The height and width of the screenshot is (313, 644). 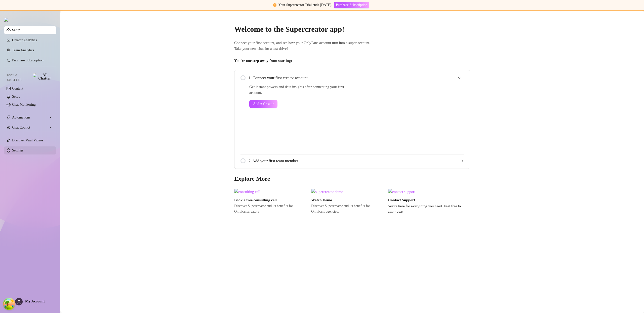 I want to click on a: Creator Analytics, so click(x=32, y=40).